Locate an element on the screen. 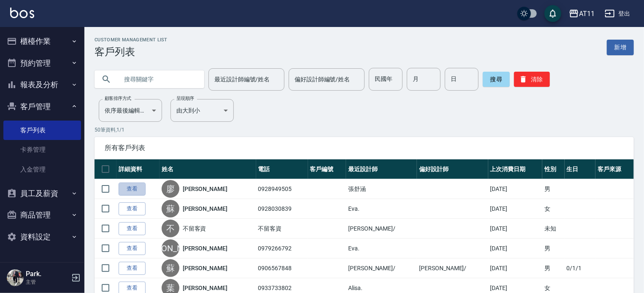  button: 資料設定 is located at coordinates (42, 237).